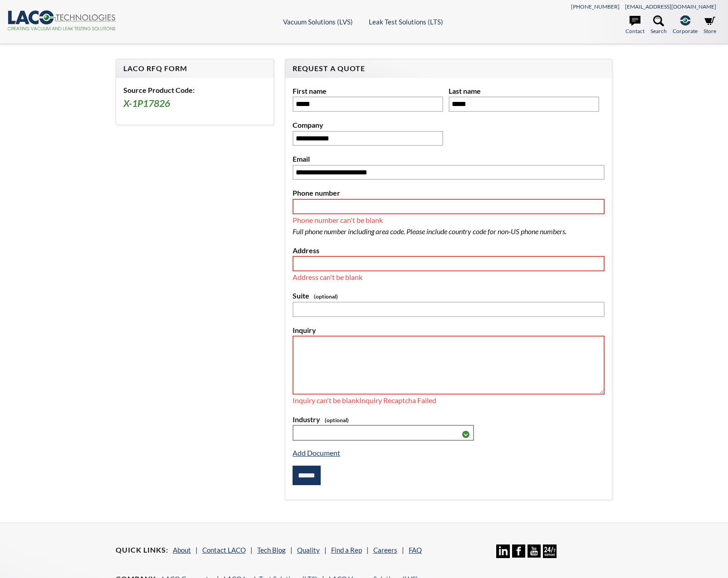  I want to click on a: Contact, so click(635, 25).